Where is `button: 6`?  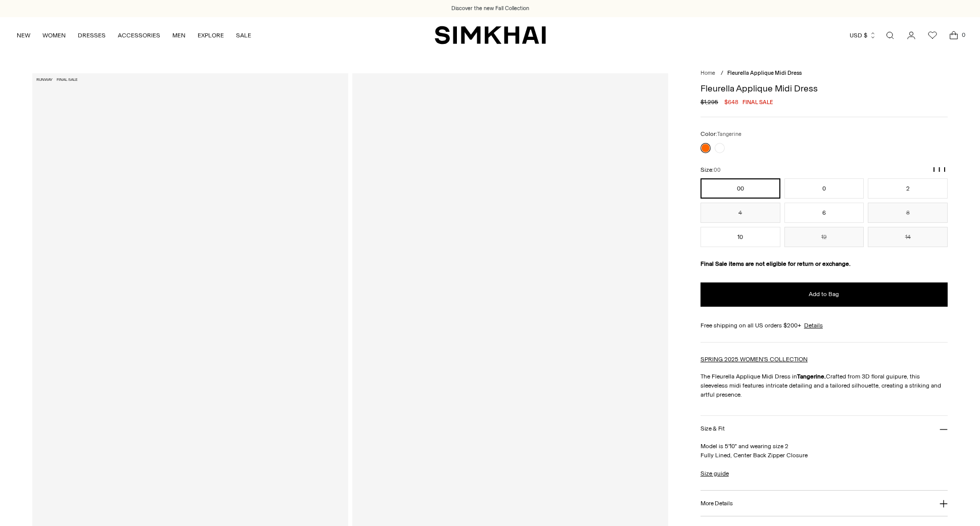
button: 6 is located at coordinates (825, 212).